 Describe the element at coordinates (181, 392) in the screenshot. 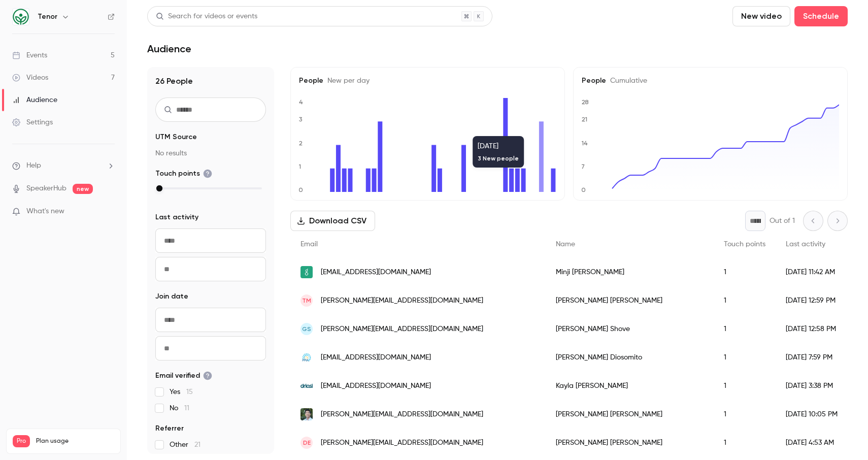

I see `span: Yes` at that location.